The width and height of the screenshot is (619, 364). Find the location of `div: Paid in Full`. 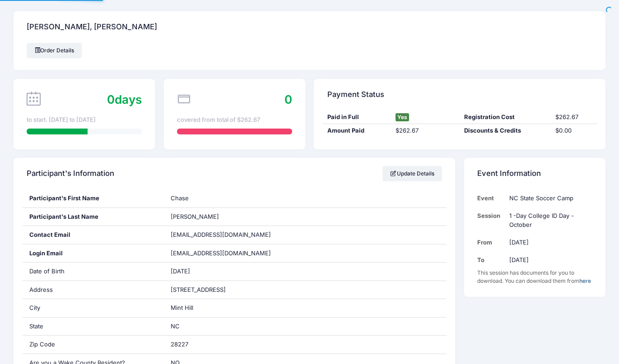

div: Paid in Full is located at coordinates (357, 117).